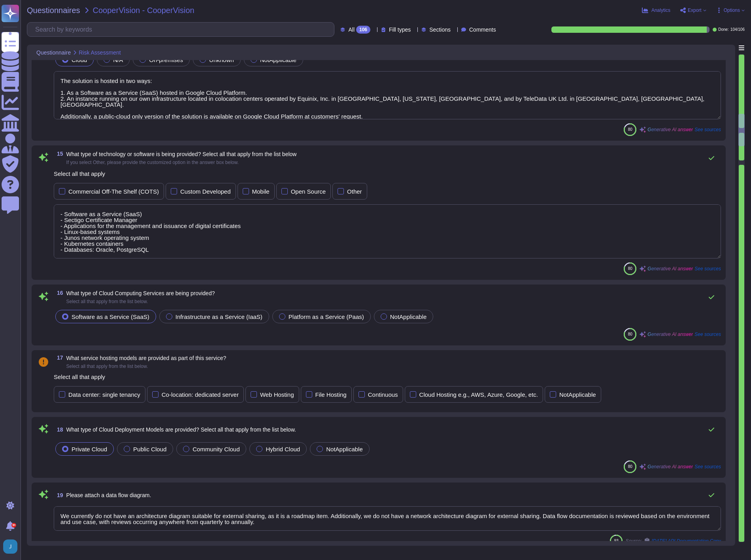  What do you see at coordinates (616, 540) in the screenshot?
I see `span: 93` at bounding box center [616, 540].